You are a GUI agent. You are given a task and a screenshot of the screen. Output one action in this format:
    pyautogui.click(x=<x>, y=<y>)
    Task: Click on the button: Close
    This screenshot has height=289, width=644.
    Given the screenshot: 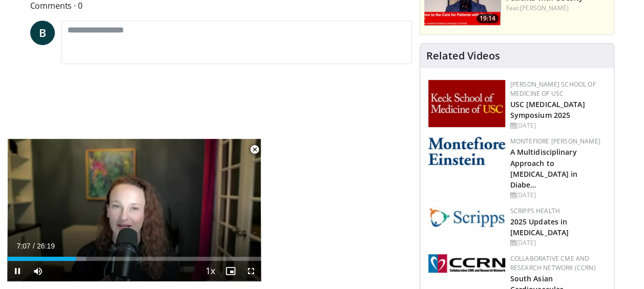 What is the action you would take?
    pyautogui.click(x=254, y=150)
    